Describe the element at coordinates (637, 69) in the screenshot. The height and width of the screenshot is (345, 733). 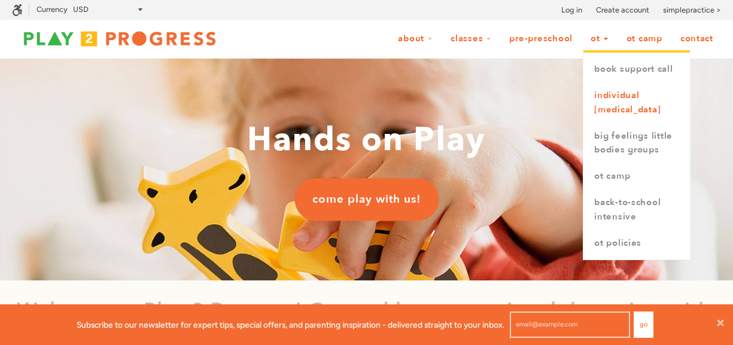
I see `a: book support call` at that location.